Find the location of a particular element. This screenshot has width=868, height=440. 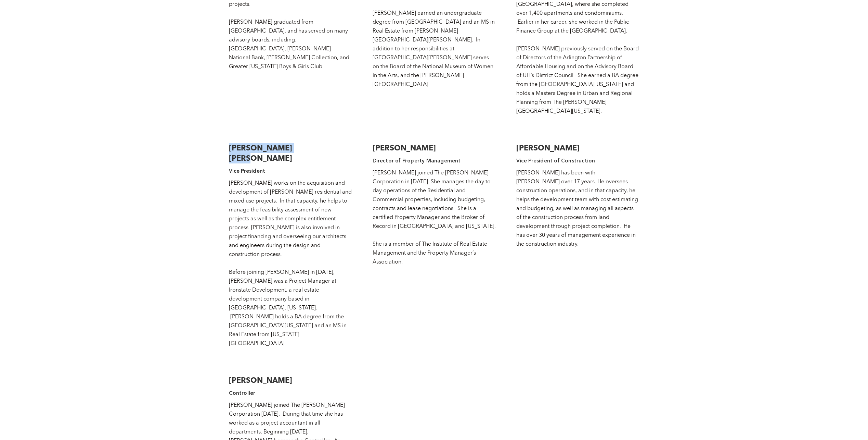

h4: Controller is located at coordinates (291, 393).